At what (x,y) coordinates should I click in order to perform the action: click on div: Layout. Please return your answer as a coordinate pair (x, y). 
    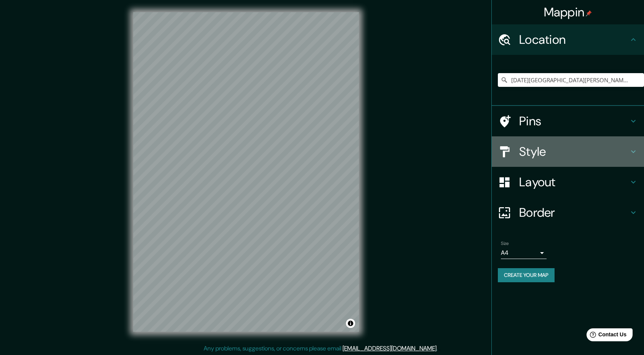
    Looking at the image, I should click on (568, 182).